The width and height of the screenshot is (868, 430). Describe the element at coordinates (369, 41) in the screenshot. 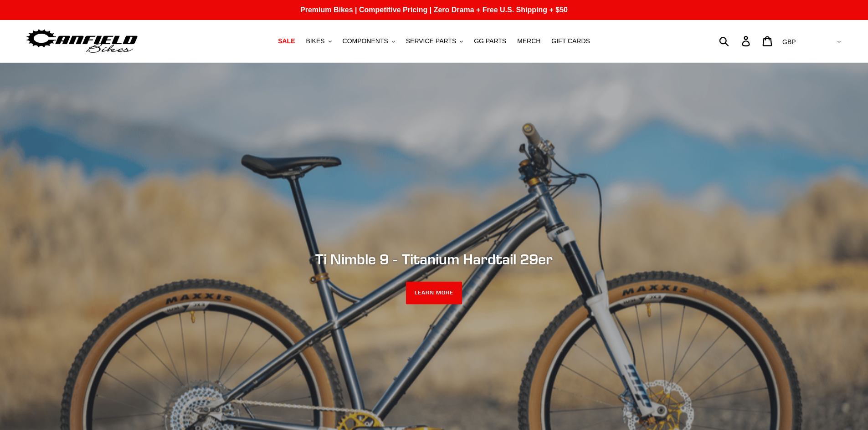

I see `button: COMPONENTS` at that location.